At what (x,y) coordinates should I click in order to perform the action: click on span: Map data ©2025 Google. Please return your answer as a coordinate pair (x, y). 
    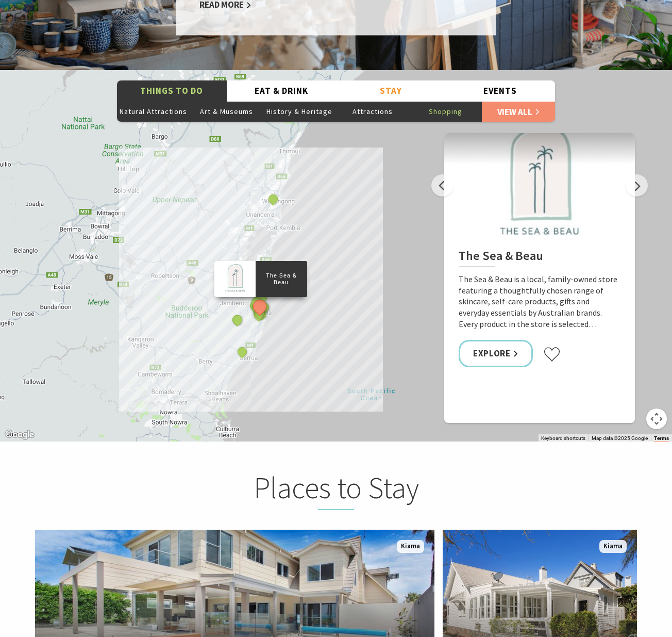
    Looking at the image, I should click on (620, 438).